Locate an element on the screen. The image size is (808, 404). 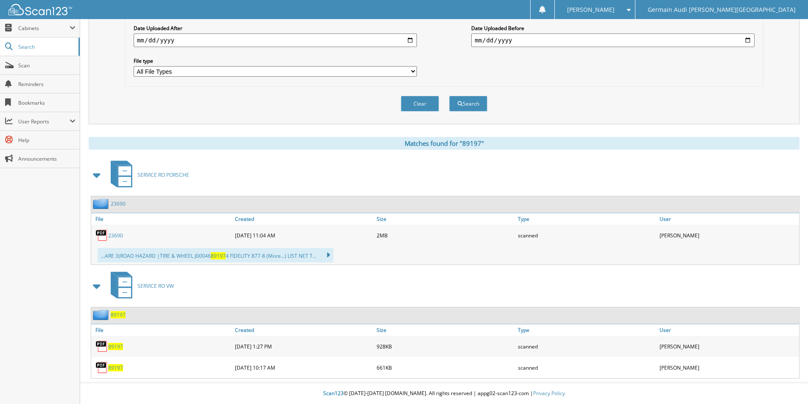
img: scan123-logo-white.svg is located at coordinates (40, 9).